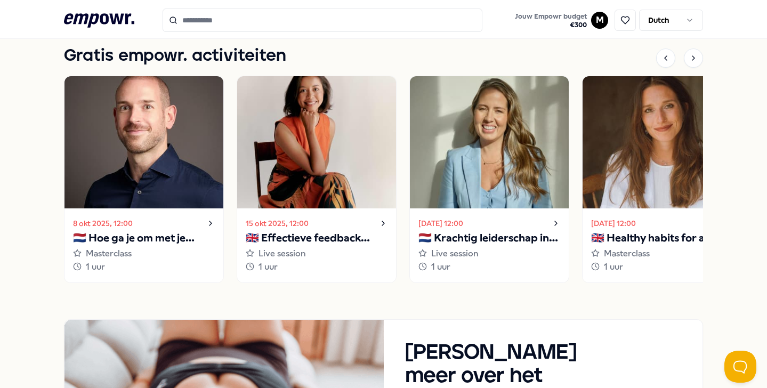 This screenshot has width=767, height=388. I want to click on p: 🇬🇧 Effectieve feedback geven en ontvangen, so click(317, 238).